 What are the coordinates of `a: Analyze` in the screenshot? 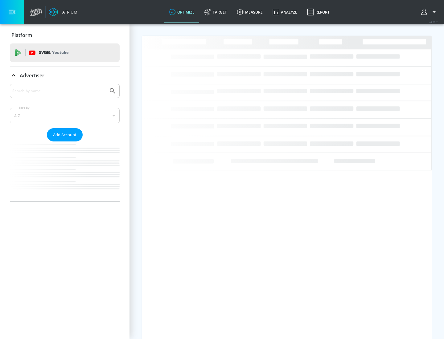 It's located at (285, 12).